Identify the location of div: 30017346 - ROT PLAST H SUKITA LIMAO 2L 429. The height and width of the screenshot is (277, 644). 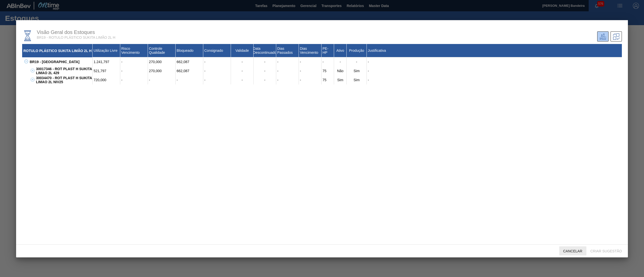
(64, 71).